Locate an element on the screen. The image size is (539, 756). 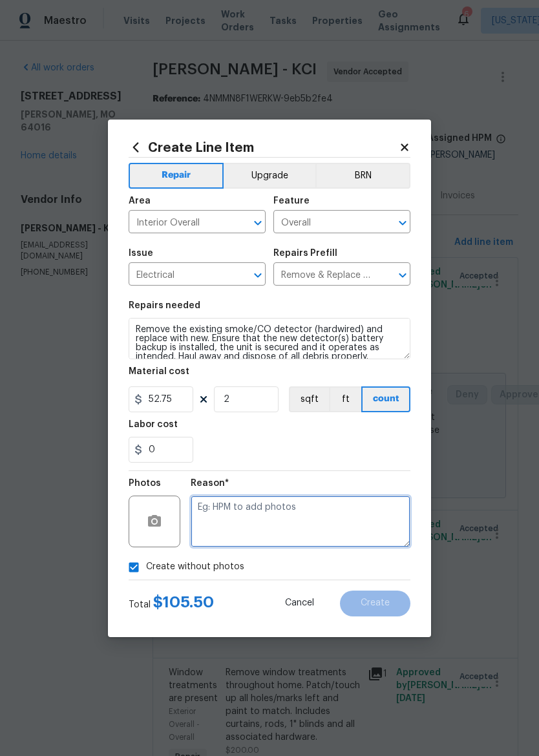
h5: Feature is located at coordinates (292, 201).